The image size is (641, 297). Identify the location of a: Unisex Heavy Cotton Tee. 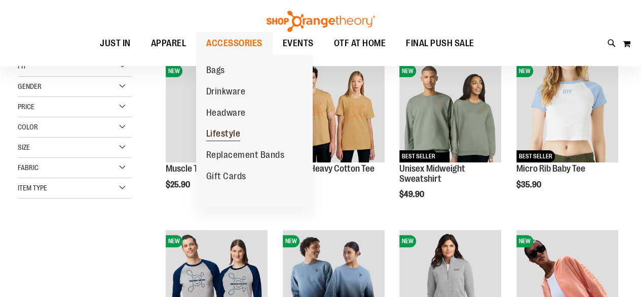
(329, 168).